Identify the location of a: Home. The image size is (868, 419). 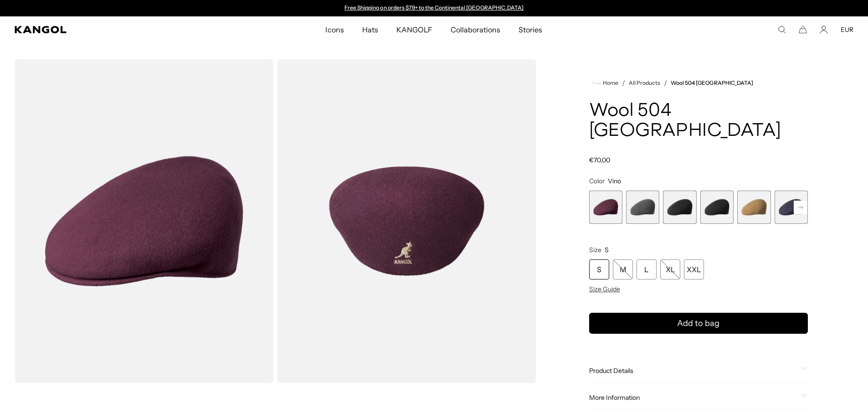
(605, 83).